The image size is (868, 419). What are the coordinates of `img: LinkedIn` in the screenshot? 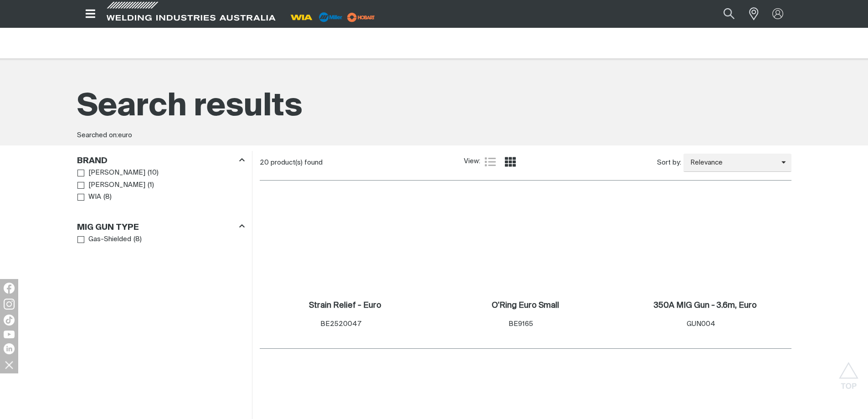 It's located at (9, 349).